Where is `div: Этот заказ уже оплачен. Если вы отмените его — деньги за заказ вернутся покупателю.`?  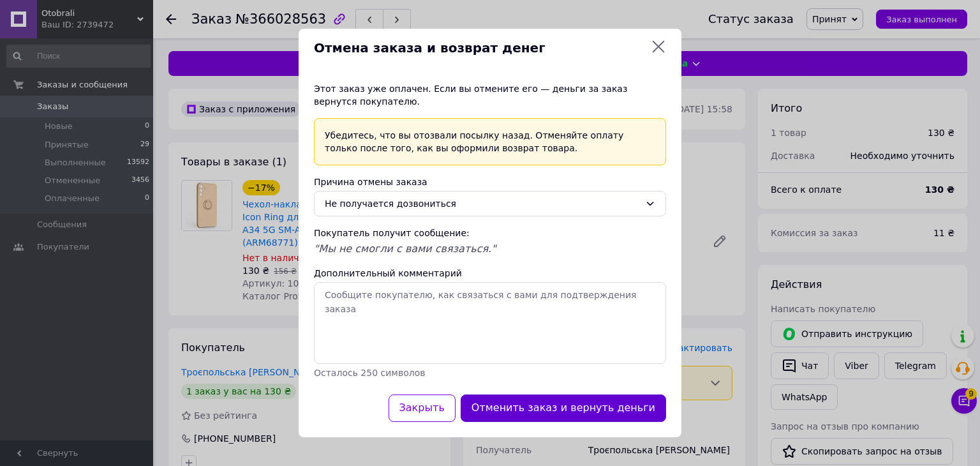 div: Этот заказ уже оплачен. Если вы отмените его — деньги за заказ вернутся покупателю. is located at coordinates (490, 95).